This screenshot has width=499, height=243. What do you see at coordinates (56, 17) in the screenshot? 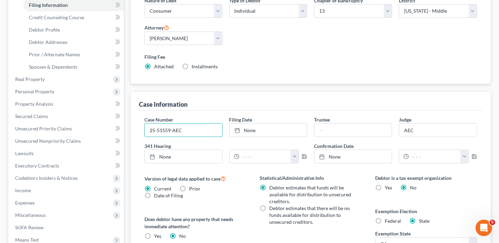
I see `span: Credit Counseling Course` at bounding box center [56, 17].